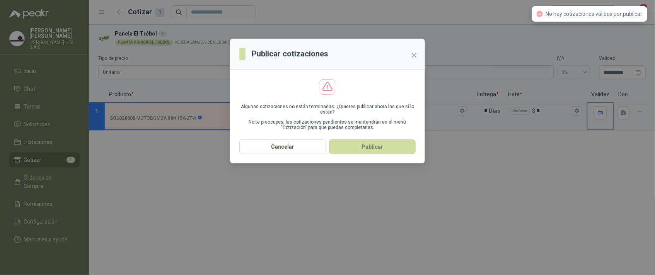 Image resolution: width=655 pixels, height=275 pixels. What do you see at coordinates (372, 147) in the screenshot?
I see `button: Publicar` at bounding box center [372, 147].